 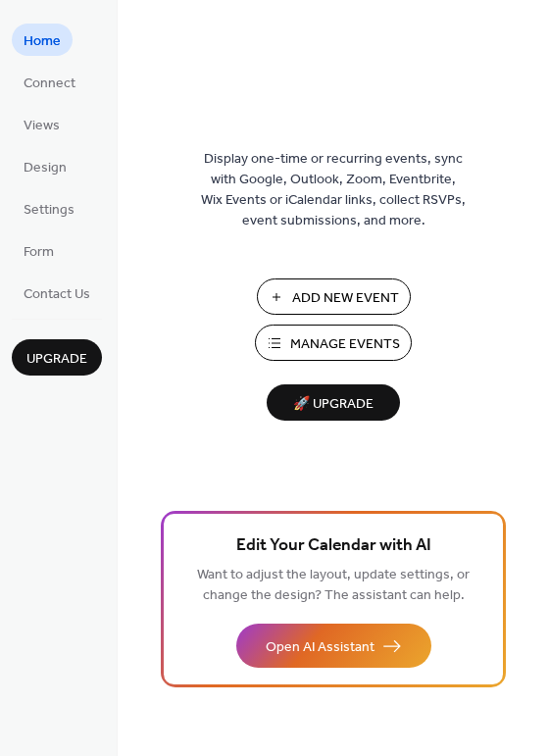 I want to click on a: Connect, so click(x=49, y=81).